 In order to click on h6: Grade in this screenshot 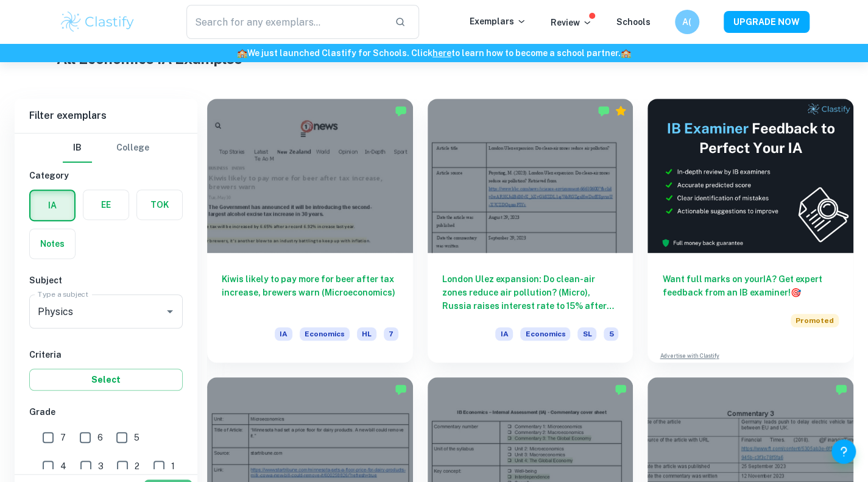, I will do `click(106, 412)`.